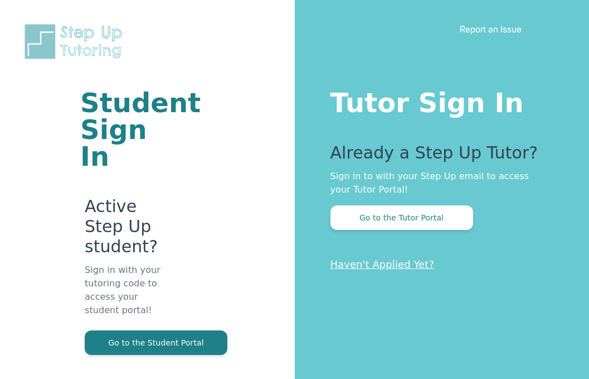 The image size is (589, 379). What do you see at coordinates (438, 100) in the screenshot?
I see `h1: Tutor Sign In` at bounding box center [438, 100].